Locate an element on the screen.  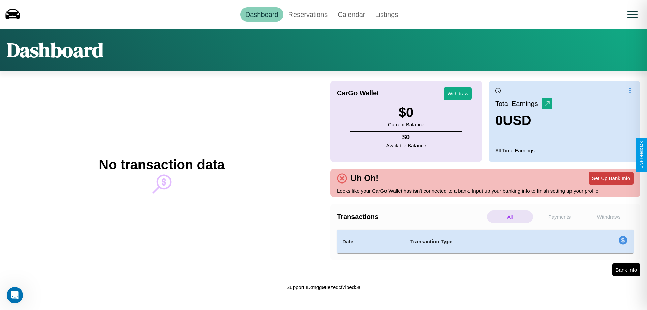
h1: Dashboard is located at coordinates (55, 50).